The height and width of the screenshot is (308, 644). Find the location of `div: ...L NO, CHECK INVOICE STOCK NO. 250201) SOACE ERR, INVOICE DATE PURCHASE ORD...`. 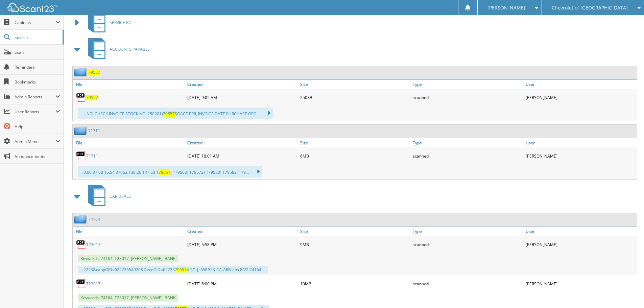

div: ...L NO, CHECK INVOICE STOCK NO. 250201) SOACE ERR, INVOICE DATE PURCHASE ORD... is located at coordinates (175, 114).